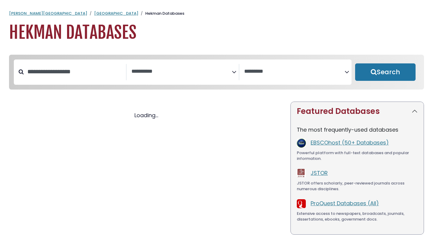 The height and width of the screenshot is (244, 433). I want to click on button: Featured Databases, so click(357, 111).